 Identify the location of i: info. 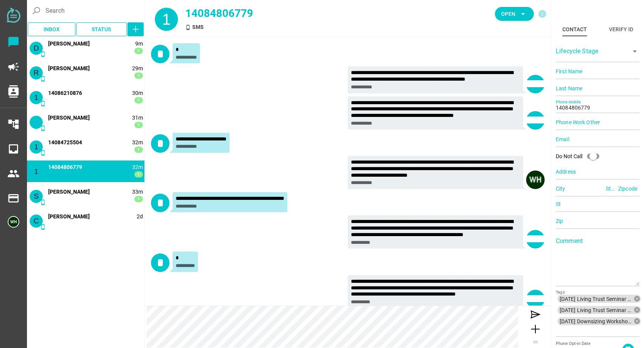
(542, 14).